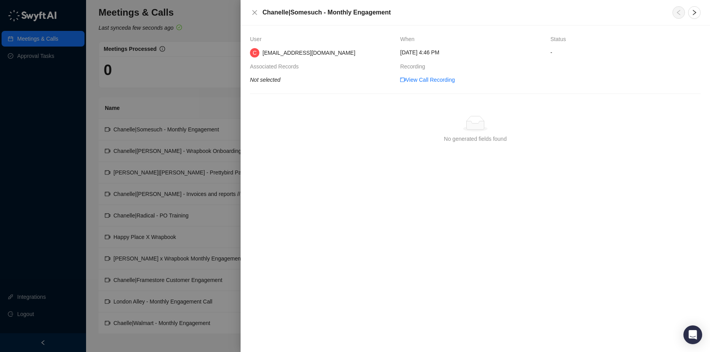 The width and height of the screenshot is (710, 352). Describe the element at coordinates (265, 80) in the screenshot. I see `i: Not selected` at that location.